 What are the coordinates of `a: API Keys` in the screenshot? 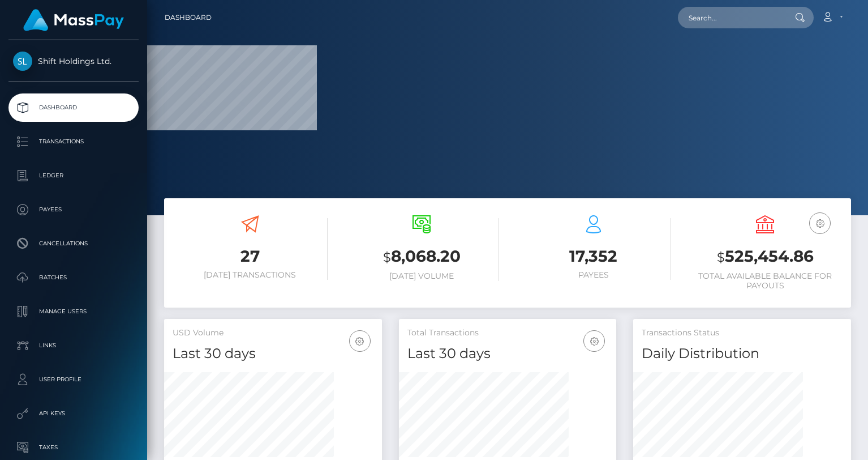 It's located at (74, 413).